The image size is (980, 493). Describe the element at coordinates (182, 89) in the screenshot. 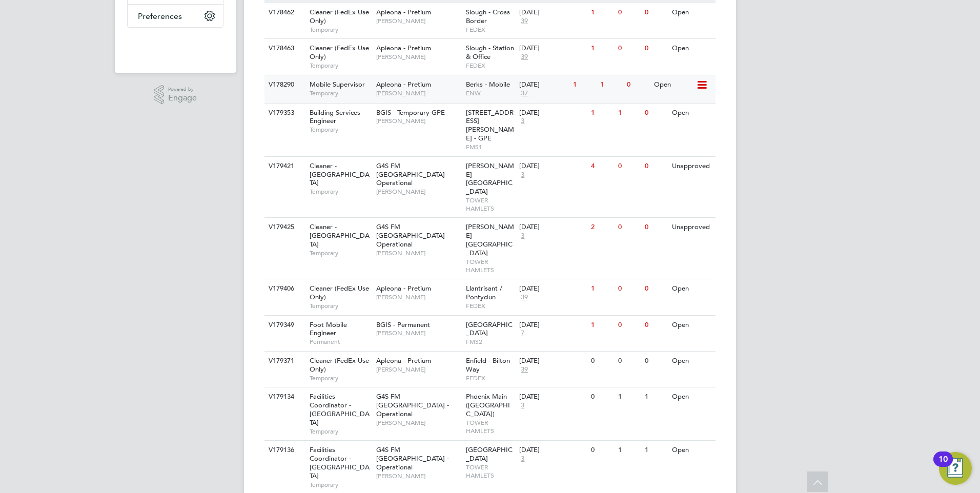

I see `span: Powered by` at that location.